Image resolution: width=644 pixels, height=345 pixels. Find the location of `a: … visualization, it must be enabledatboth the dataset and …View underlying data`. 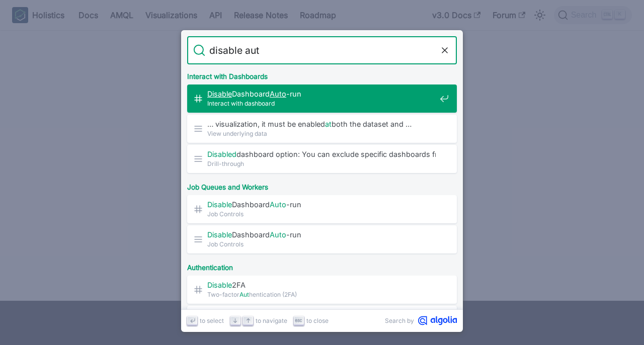

a: … visualization, it must be enabledatboth the dataset and …View underlying data is located at coordinates (322, 129).